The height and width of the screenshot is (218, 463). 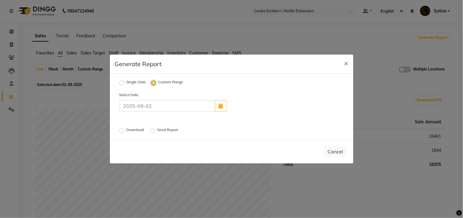 I want to click on label: Select Date, so click(x=144, y=95).